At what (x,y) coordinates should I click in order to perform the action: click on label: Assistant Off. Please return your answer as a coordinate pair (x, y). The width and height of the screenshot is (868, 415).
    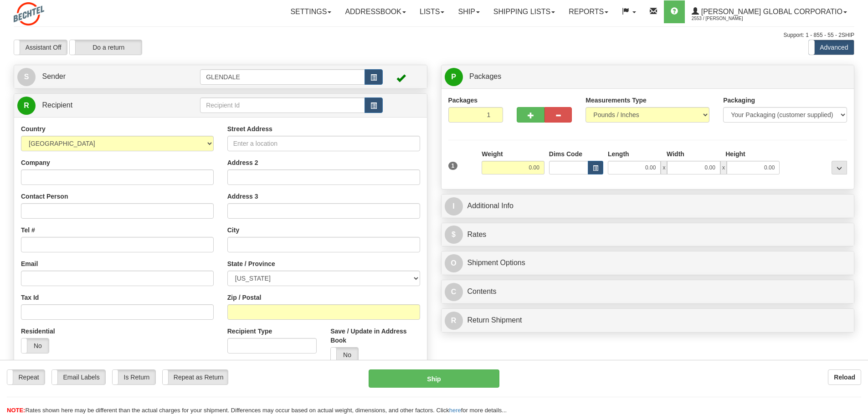
    Looking at the image, I should click on (41, 48).